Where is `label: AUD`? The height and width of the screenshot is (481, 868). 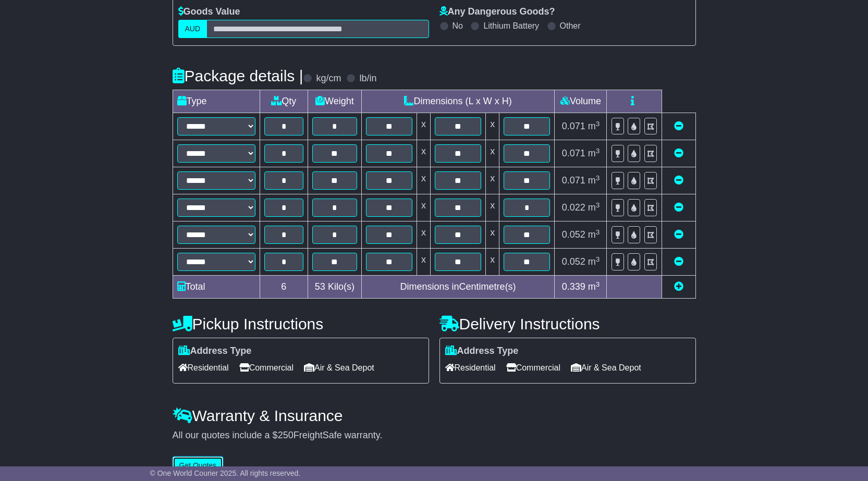 label: AUD is located at coordinates (193, 28).